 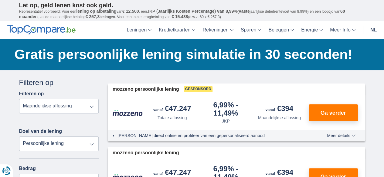 I want to click on label: Doel van de lening, so click(x=40, y=132).